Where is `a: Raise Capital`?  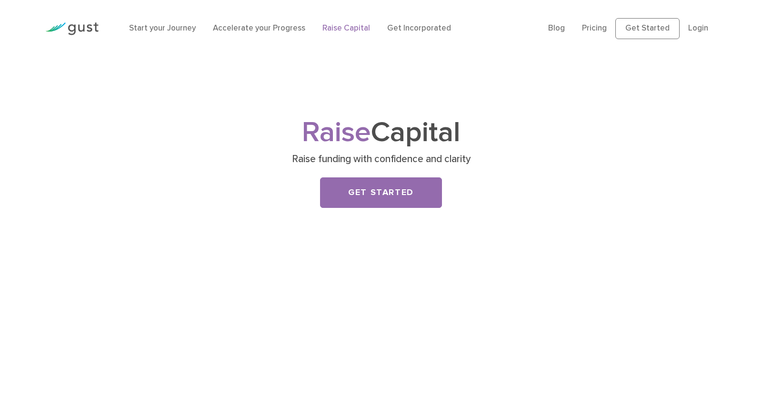 a: Raise Capital is located at coordinates (346, 28).